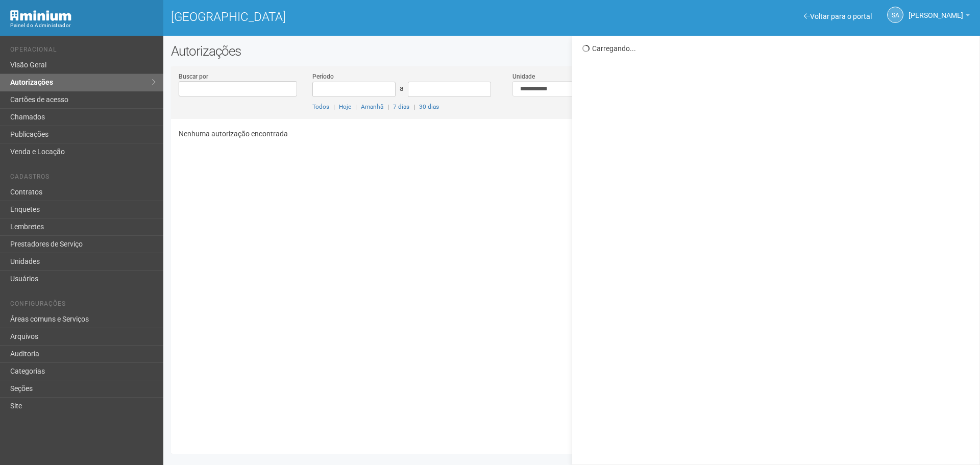 This screenshot has height=465, width=980. What do you see at coordinates (777, 48) in the screenshot?
I see `div: Carregando...` at bounding box center [777, 48].